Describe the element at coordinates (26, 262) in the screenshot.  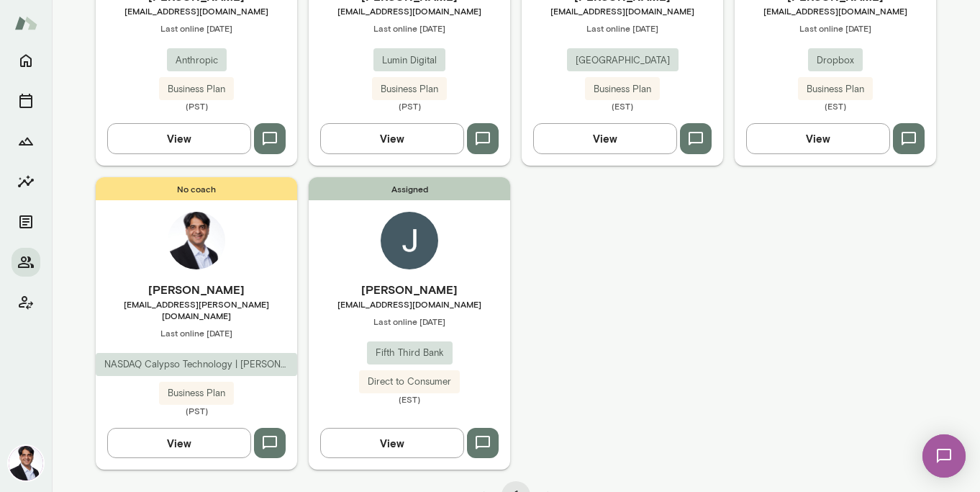
I see `button: Members` at that location.